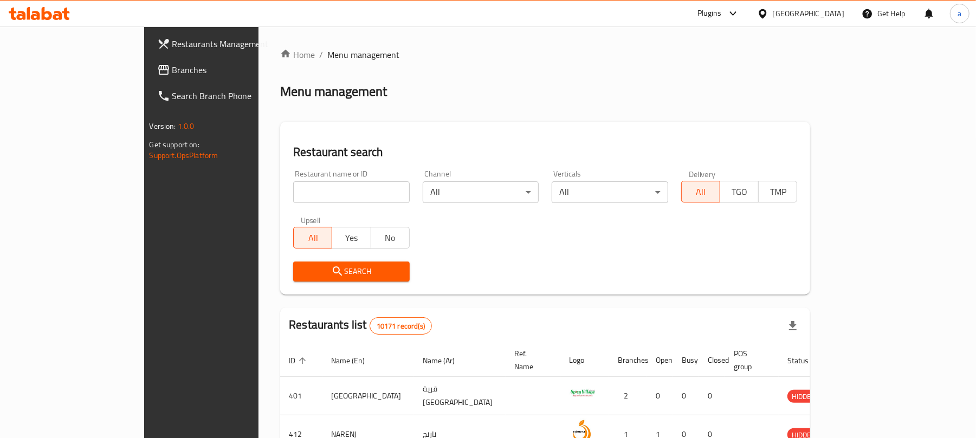 This screenshot has width=976, height=438. What do you see at coordinates (184, 155) in the screenshot?
I see `a: Support.OpsPlatform` at bounding box center [184, 155].